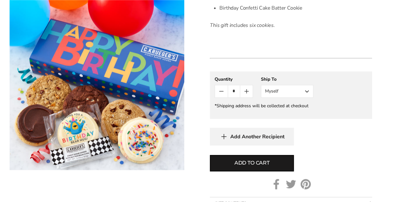  I want to click on div: Quantity, so click(234, 79).